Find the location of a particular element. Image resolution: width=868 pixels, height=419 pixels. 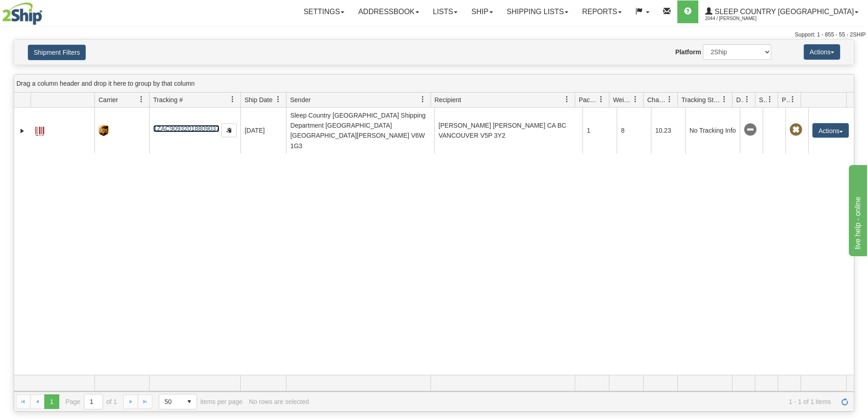

a: Shipment Issues filter column settings is located at coordinates (770, 99).